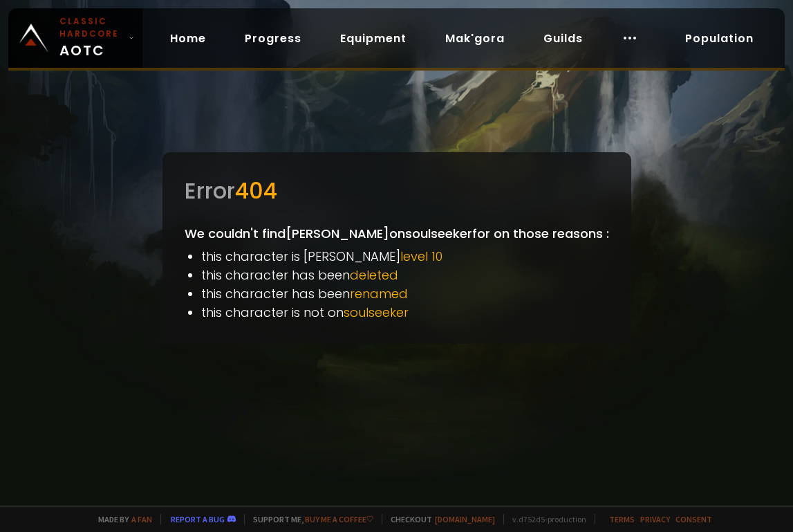 Image resolution: width=793 pixels, height=532 pixels. I want to click on span: AOTC, so click(91, 38).